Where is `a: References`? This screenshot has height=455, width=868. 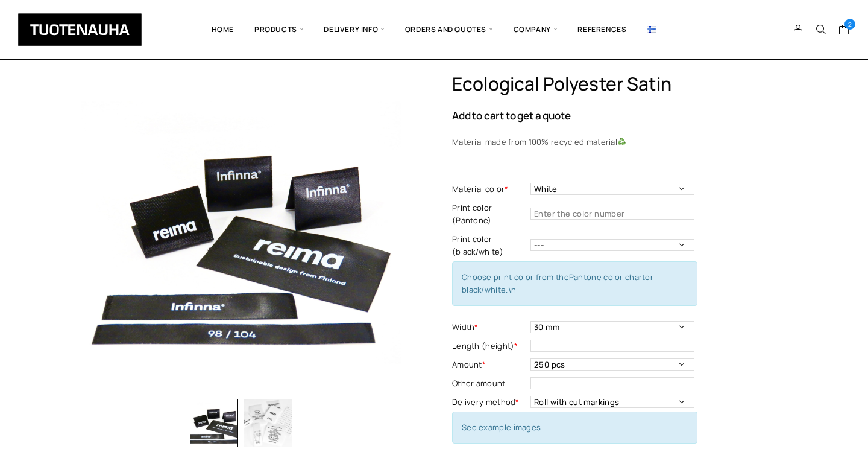
a: References is located at coordinates (602, 30).